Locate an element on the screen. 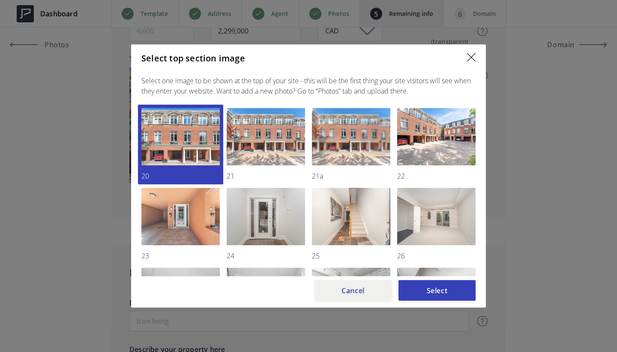  h5: Select top section image is located at coordinates (193, 58).